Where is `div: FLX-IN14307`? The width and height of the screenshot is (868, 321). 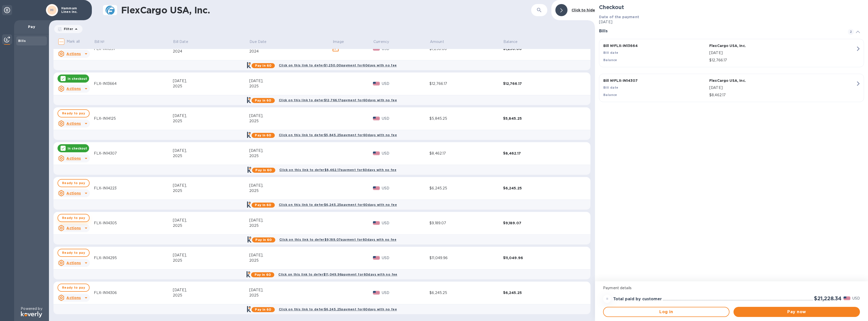
div: FLX-IN14307 is located at coordinates (133, 153).